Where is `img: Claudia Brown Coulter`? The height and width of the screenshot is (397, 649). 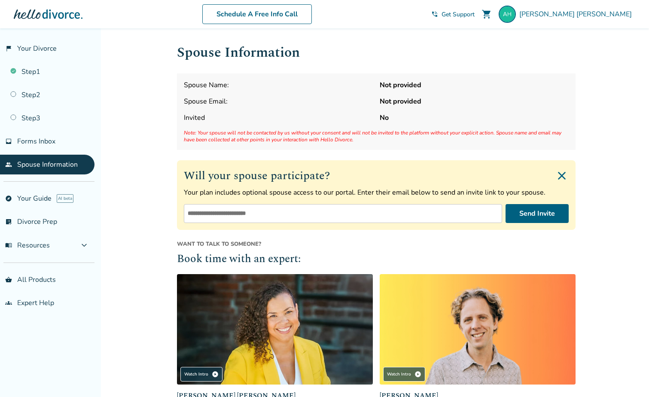 img: Claudia Brown Coulter is located at coordinates (275, 329).